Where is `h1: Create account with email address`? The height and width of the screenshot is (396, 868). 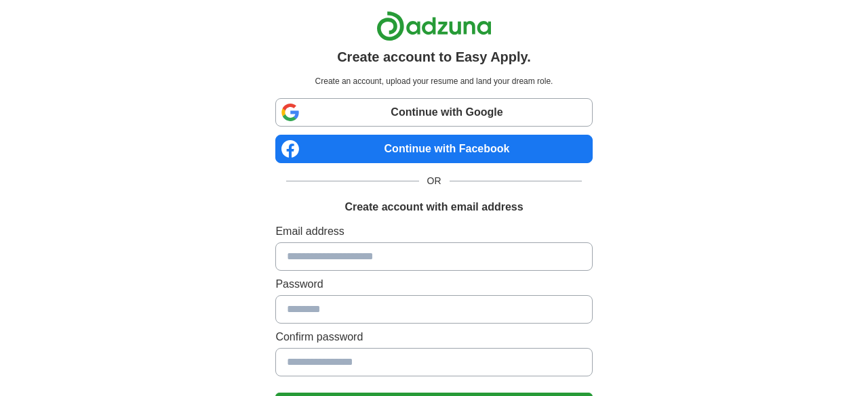 h1: Create account with email address is located at coordinates (433, 208).